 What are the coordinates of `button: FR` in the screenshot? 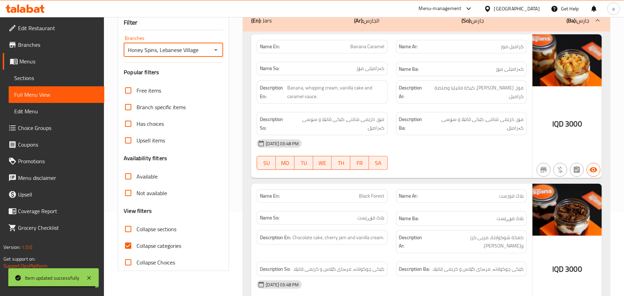 It's located at (360, 163).